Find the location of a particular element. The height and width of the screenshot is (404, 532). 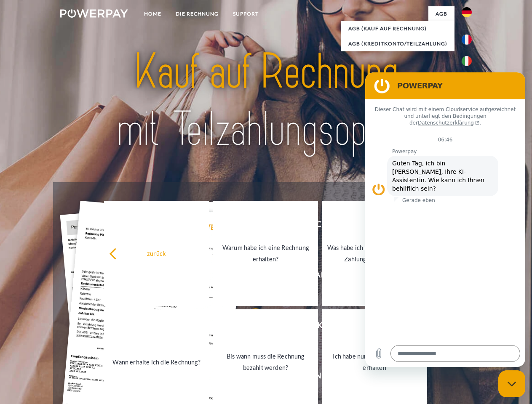

h2: POWERPAY is located at coordinates (92, 13).